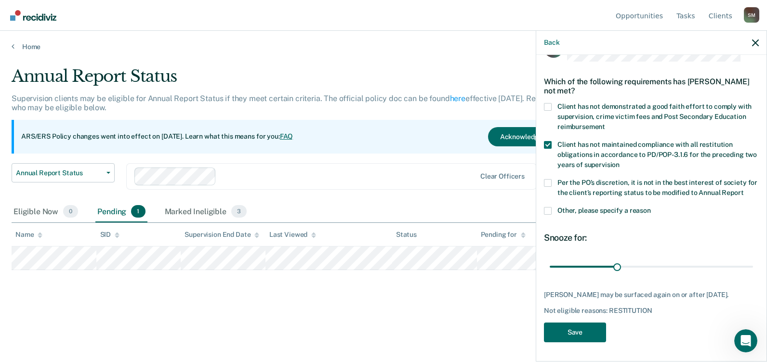 Image resolution: width=767 pixels, height=362 pixels. What do you see at coordinates (59, 173) in the screenshot?
I see `span: Annual Report Status` at bounding box center [59, 173].